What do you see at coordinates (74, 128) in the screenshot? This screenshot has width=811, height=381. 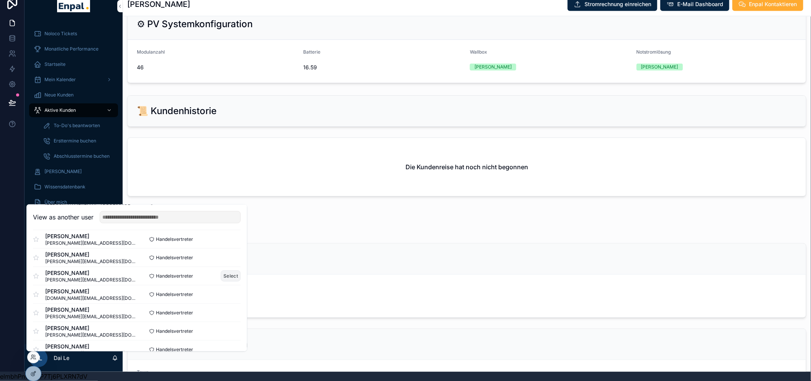 I see `div: scrollable content` at bounding box center [74, 128].